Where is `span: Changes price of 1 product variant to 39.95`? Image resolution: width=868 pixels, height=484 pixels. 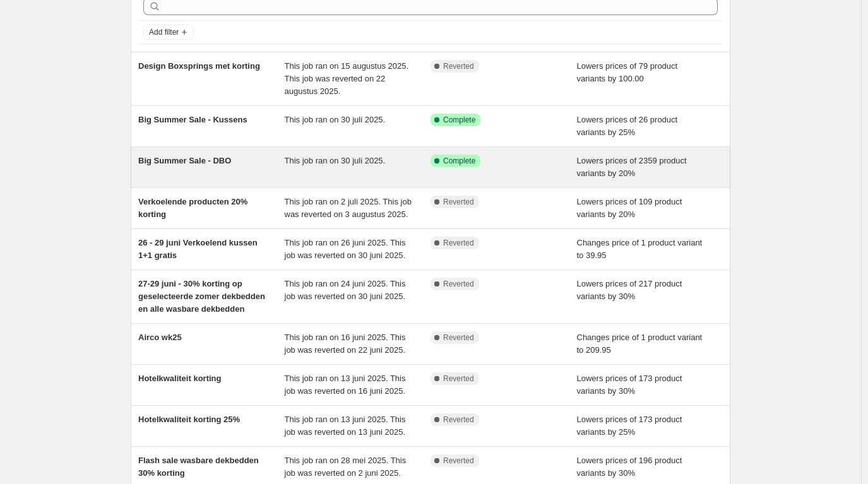
span: Changes price of 1 product variant to 39.95 is located at coordinates (640, 248).